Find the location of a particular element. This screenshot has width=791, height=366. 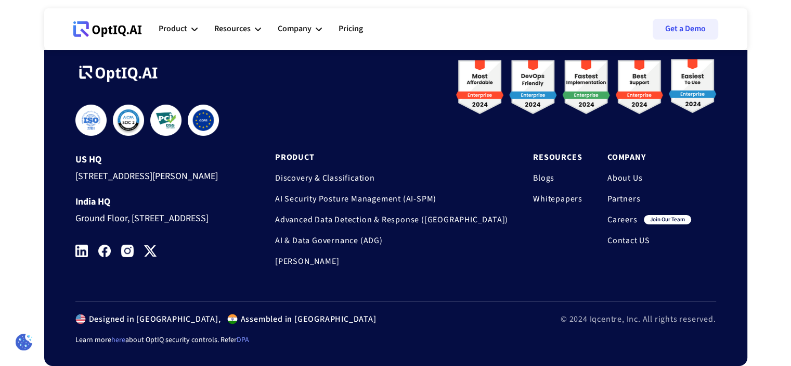

a: Partners is located at coordinates (649, 199).